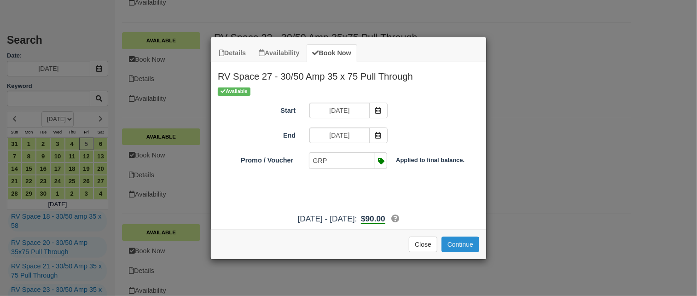 The height and width of the screenshot is (296, 697). What do you see at coordinates (373, 219) in the screenshot?
I see `span: $90.00` at bounding box center [373, 219].